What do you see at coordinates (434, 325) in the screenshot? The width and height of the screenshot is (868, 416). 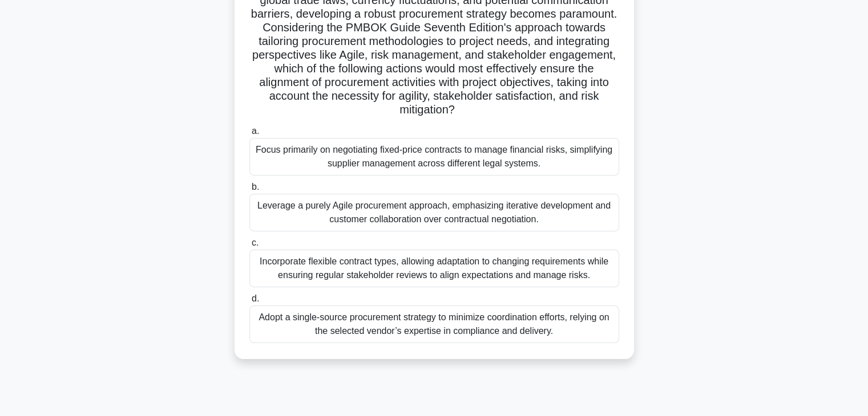 I see `div: Adopt a single-source procurement strategy to minimize coordination efforts, relying on the selec...` at bounding box center [434, 325].